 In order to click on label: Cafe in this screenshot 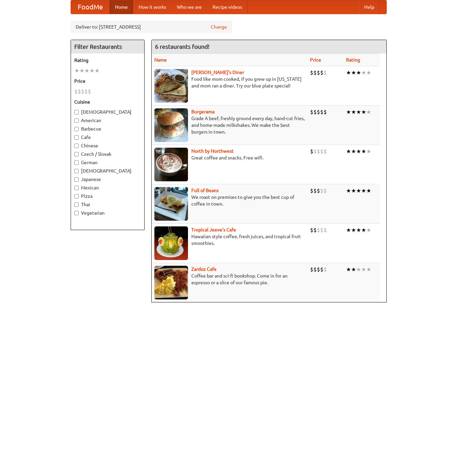, I will do `click(108, 137)`.